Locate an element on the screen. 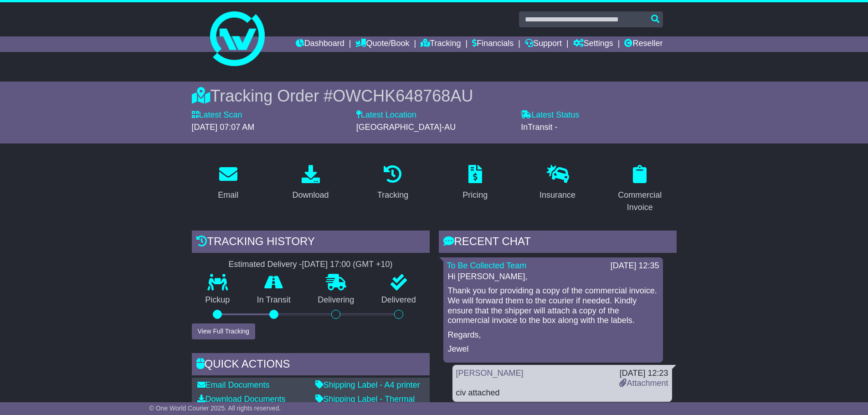 Image resolution: width=868 pixels, height=415 pixels. a: Pricing is located at coordinates (474, 183).